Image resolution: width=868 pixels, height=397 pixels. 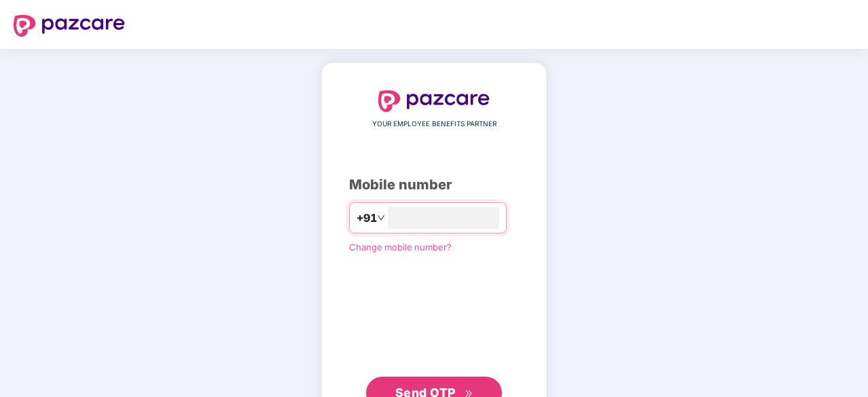 I want to click on div: Mobile number, so click(x=434, y=185).